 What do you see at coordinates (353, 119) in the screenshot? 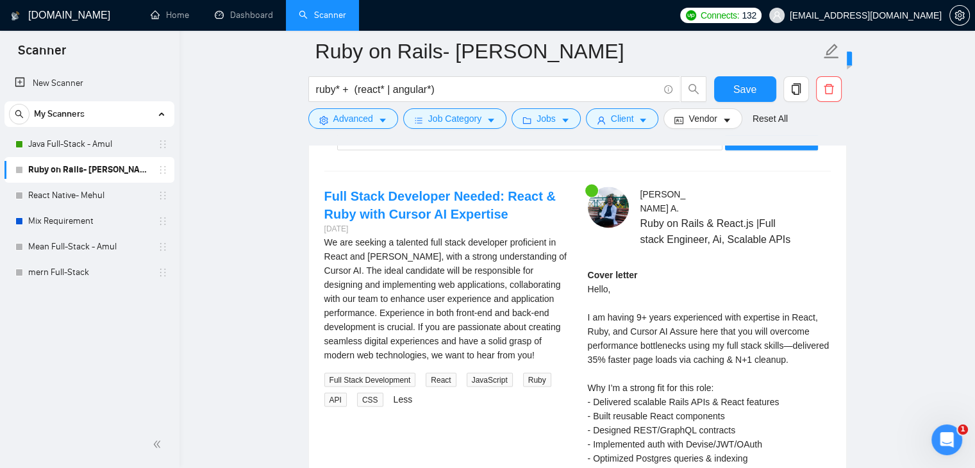
I see `button: settingAdvancedcaret-down` at bounding box center [353, 119].